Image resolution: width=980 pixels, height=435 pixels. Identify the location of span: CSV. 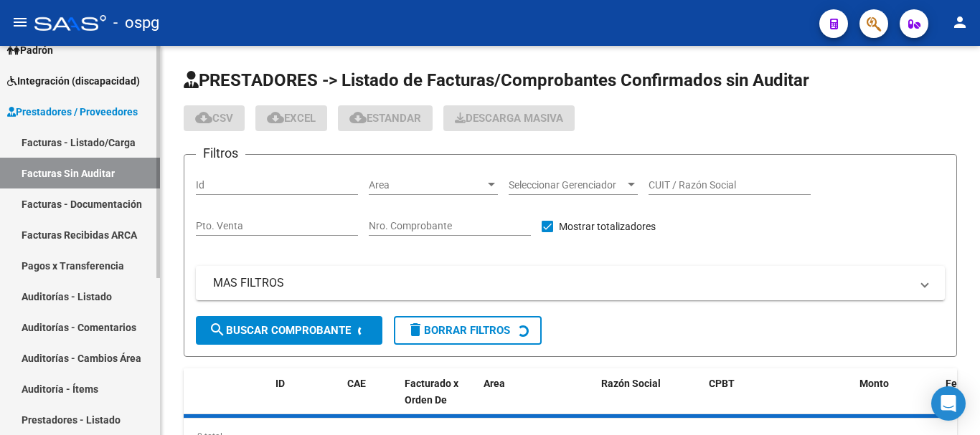
(214, 118).